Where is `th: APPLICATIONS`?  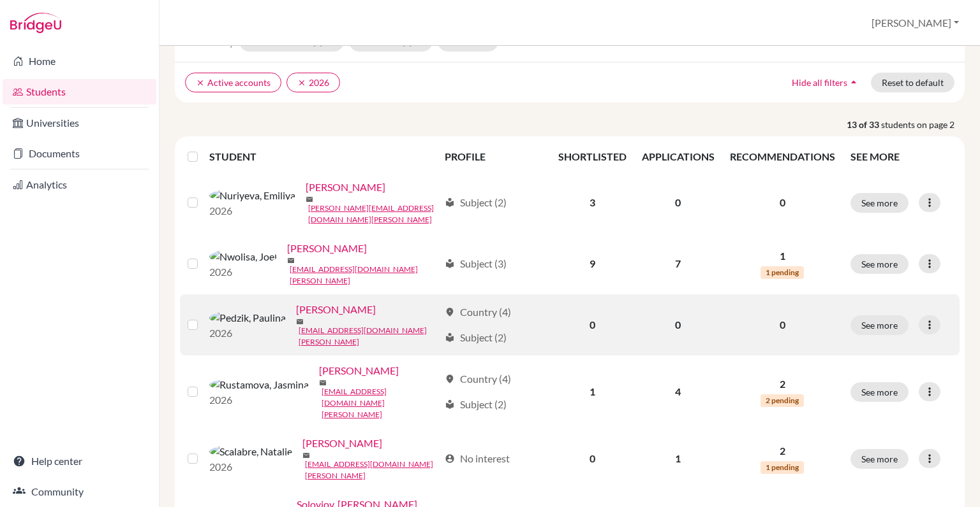
th: APPLICATIONS is located at coordinates (678, 157).